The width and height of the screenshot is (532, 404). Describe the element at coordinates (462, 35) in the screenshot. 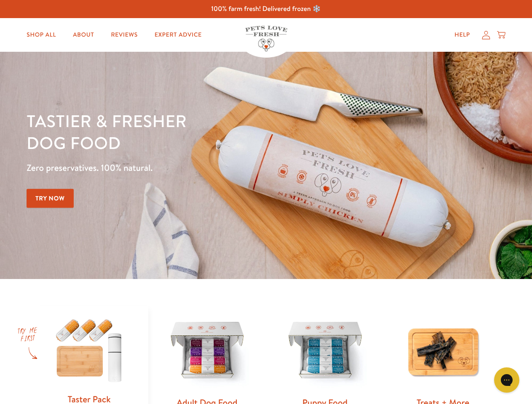

I see `a: Help` at that location.